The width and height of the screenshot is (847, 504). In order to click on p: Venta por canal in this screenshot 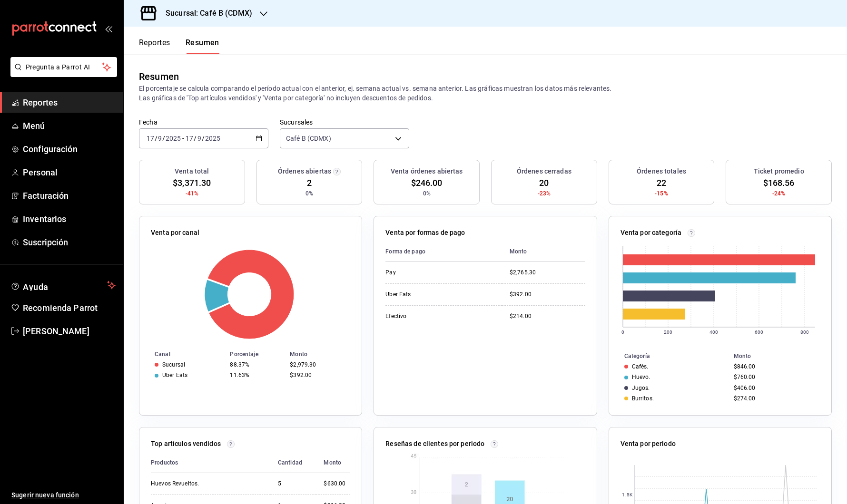, I will do `click(175, 232)`.